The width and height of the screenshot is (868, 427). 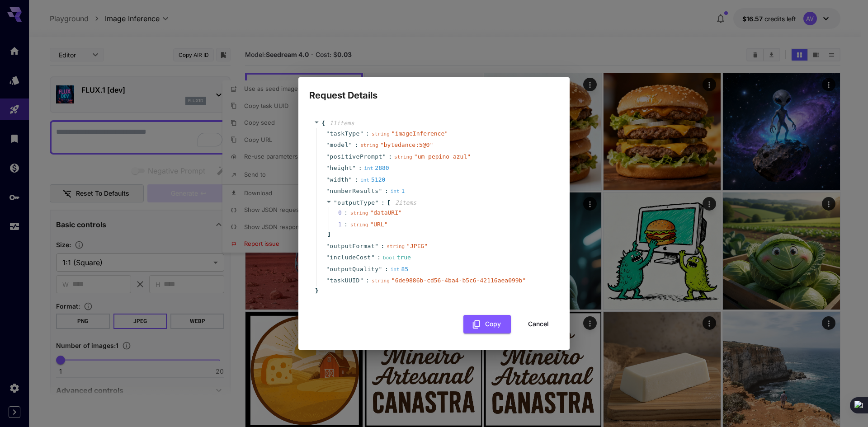 What do you see at coordinates (356, 157) in the screenshot?
I see `span: positivePrompt` at bounding box center [356, 157].